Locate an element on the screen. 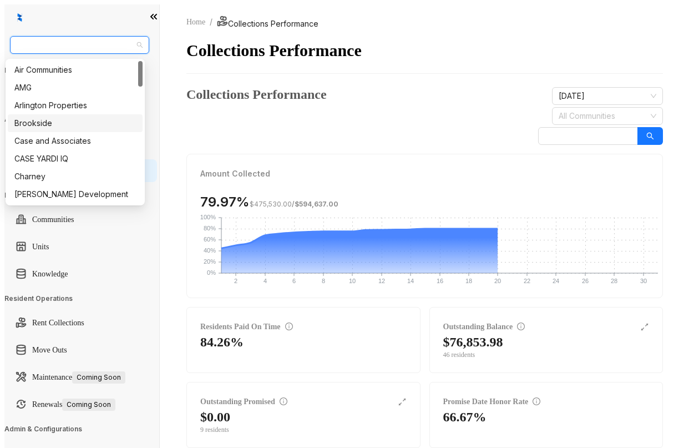 This screenshot has height=448, width=694. li: Renewals is located at coordinates (82, 404).